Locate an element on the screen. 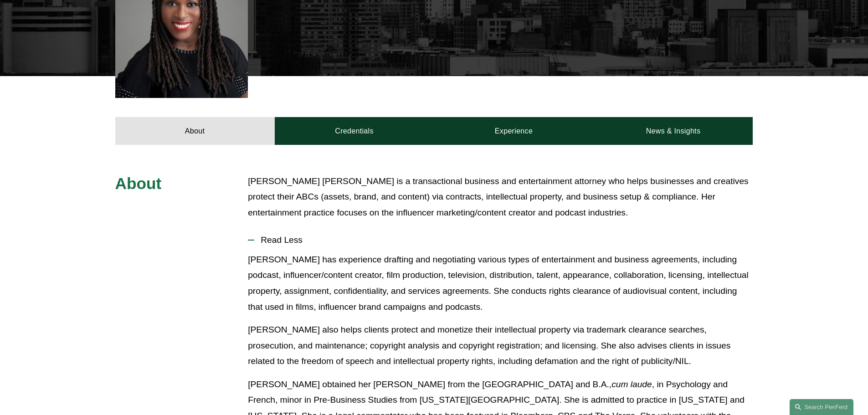  a: Credentials is located at coordinates (355, 131).